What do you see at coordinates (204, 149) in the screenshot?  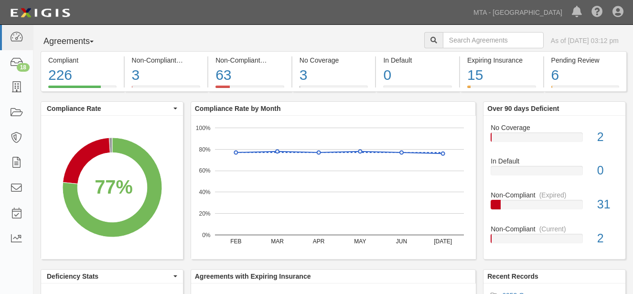 I see `text: 80%` at bounding box center [204, 149].